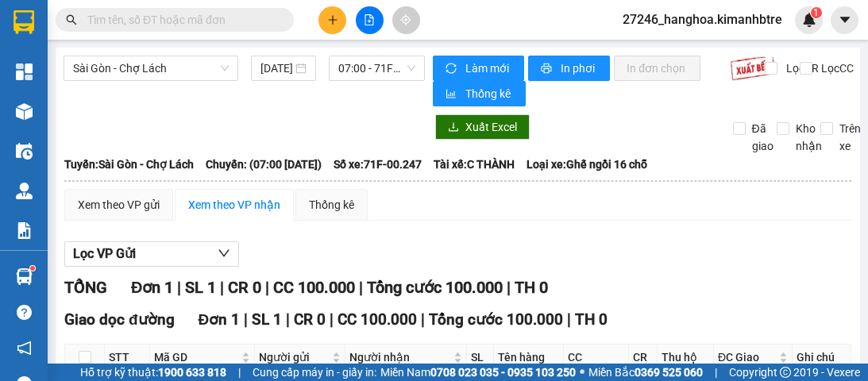 Image resolution: width=868 pixels, height=381 pixels. I want to click on span: search, so click(71, 20).